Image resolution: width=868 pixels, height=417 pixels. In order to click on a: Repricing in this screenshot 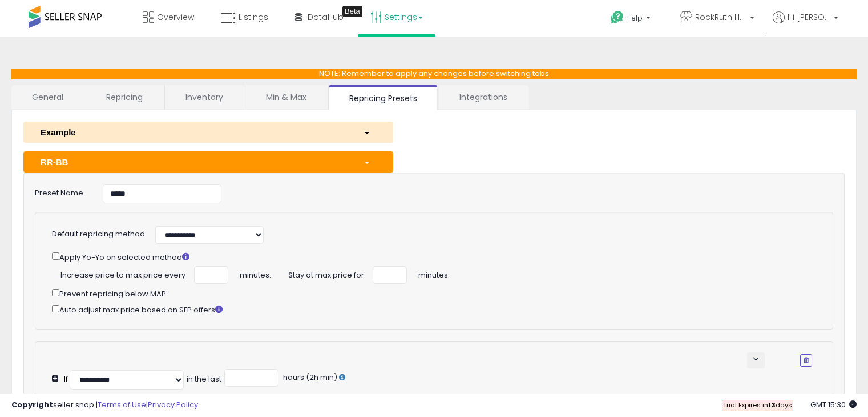, I will do `click(124, 97)`.